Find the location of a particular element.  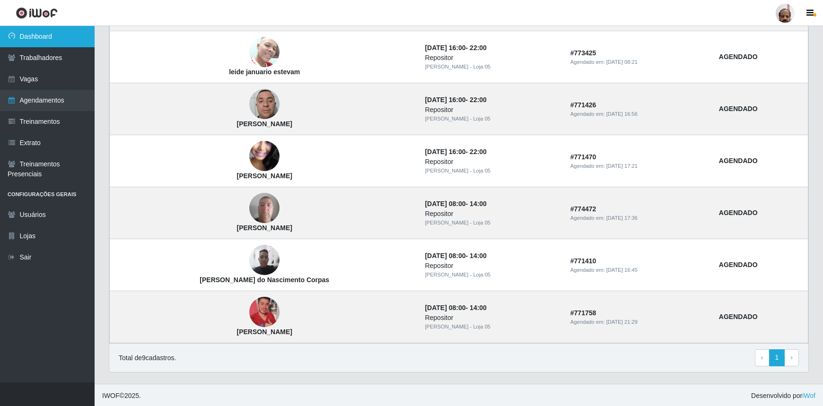

strong: # 771470 is located at coordinates (583, 157).